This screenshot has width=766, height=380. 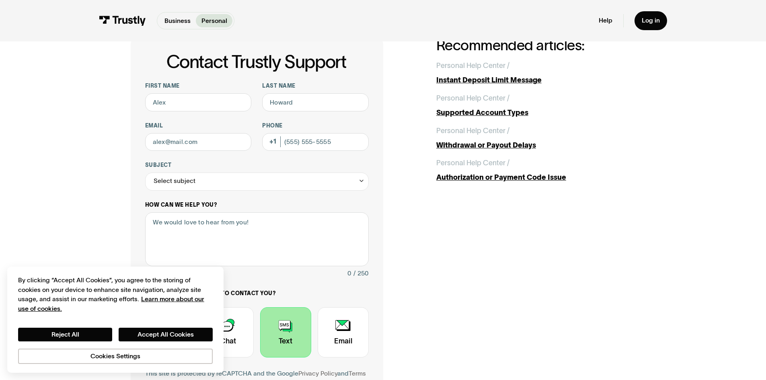 I want to click on a: Personal Help Center /Supported Account Types, so click(x=536, y=105).